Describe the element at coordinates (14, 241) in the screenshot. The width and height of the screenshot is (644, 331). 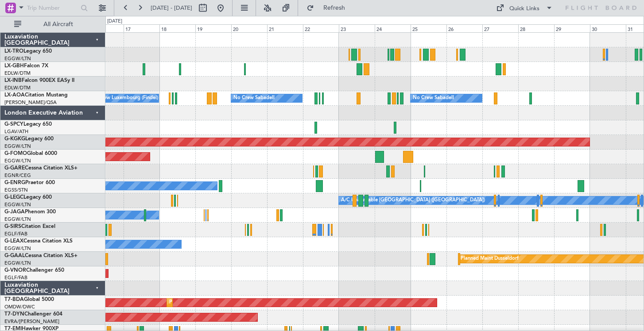
I see `span: G-LEAX` at that location.